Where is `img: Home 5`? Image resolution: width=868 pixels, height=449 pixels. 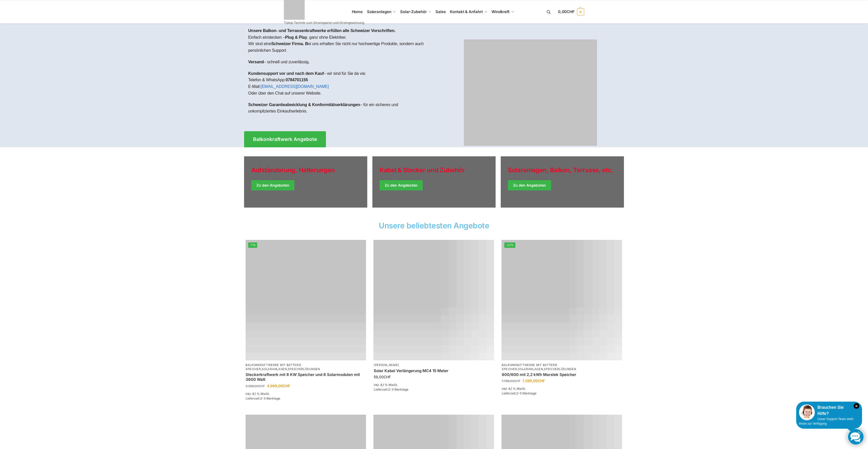 img: Home 5 is located at coordinates (305, 300).